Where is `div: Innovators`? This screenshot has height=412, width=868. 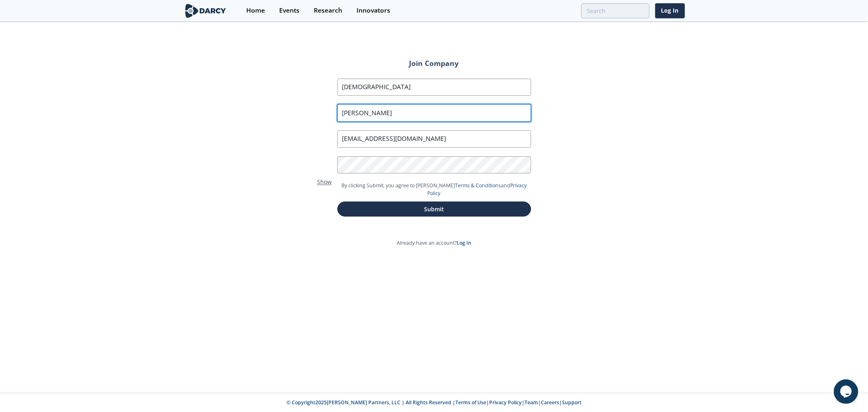 div: Innovators is located at coordinates (373, 10).